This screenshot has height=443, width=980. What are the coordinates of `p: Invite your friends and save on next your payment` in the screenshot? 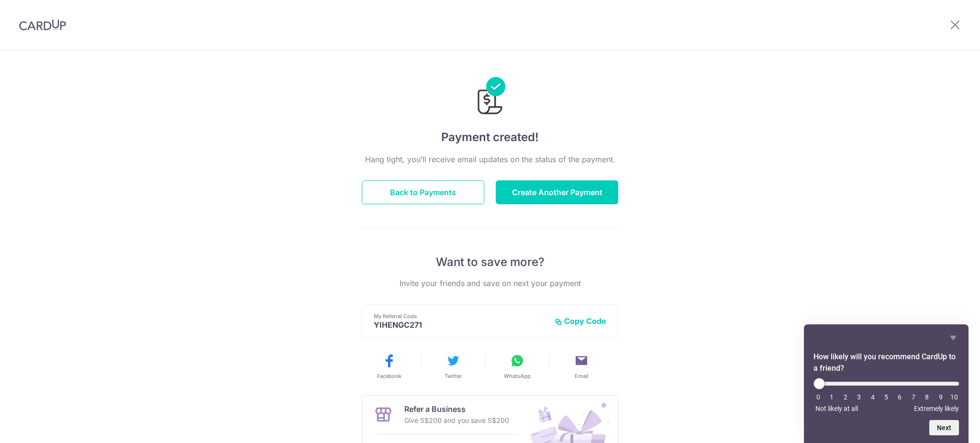 It's located at (490, 283).